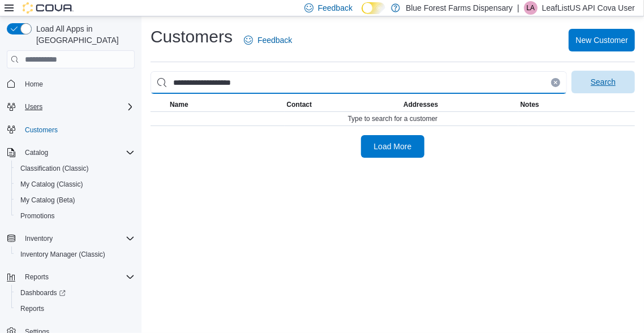  What do you see at coordinates (603, 82) in the screenshot?
I see `button: Search` at bounding box center [603, 82].